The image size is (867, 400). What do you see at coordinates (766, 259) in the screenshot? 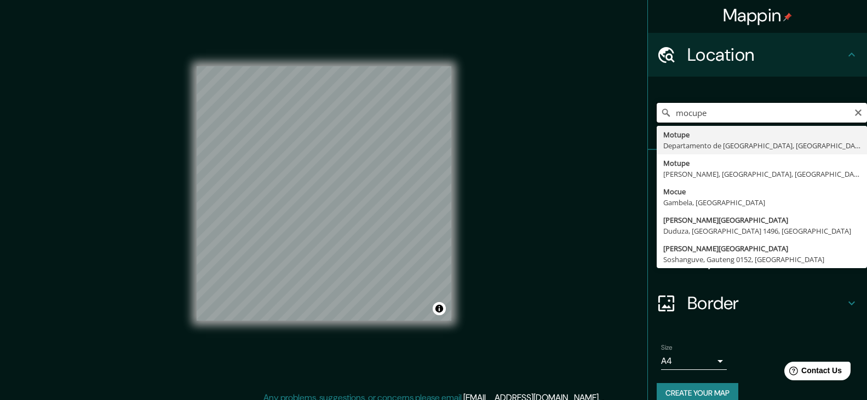
I see `h4: Layout` at bounding box center [766, 259].